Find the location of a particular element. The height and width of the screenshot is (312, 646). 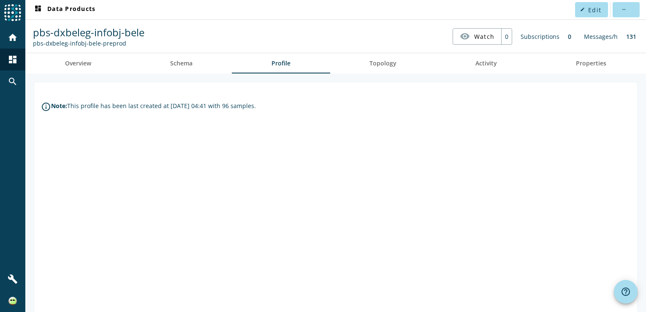

mat-icon: edit is located at coordinates (582, 9).